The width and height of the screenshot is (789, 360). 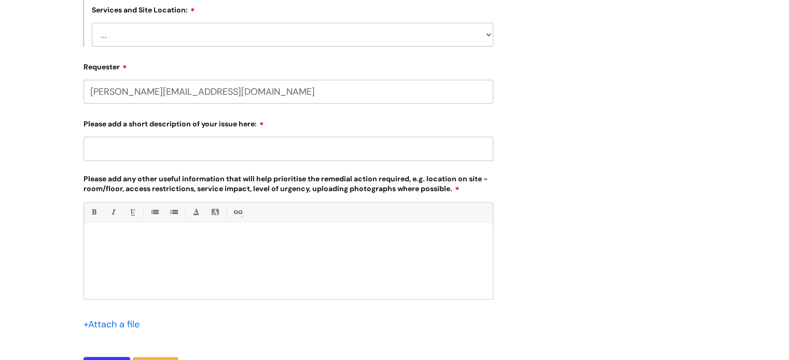 What do you see at coordinates (93, 212) in the screenshot?
I see `a: Bold (Ctrl-B)` at bounding box center [93, 212].